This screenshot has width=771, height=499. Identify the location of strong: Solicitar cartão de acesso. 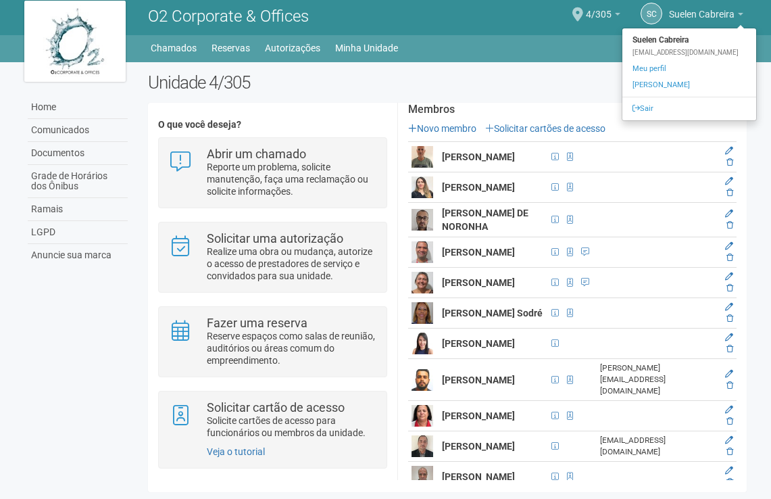
(276, 407).